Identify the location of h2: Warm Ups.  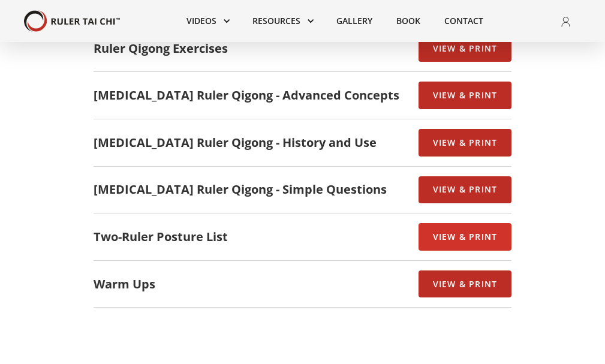
(125, 284).